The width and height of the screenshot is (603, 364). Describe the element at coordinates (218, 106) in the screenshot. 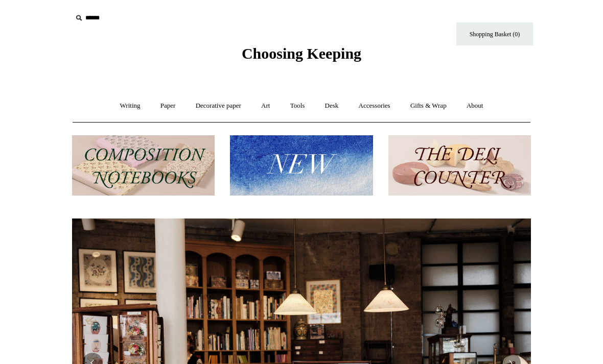

I see `a: Decorative paper` at that location.